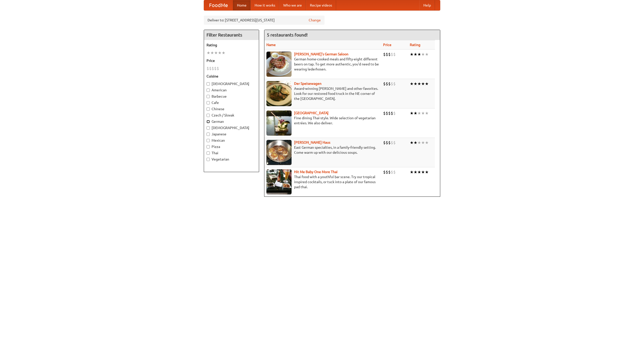 The height and width of the screenshot is (356, 644). I want to click on a: Rating, so click(415, 45).